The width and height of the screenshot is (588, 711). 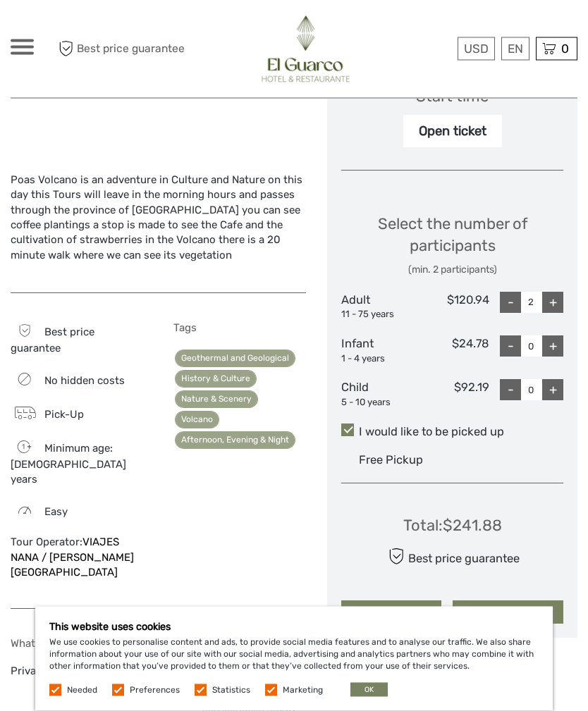 What do you see at coordinates (378, 403) in the screenshot?
I see `div: 5 - 10 years` at bounding box center [378, 403].